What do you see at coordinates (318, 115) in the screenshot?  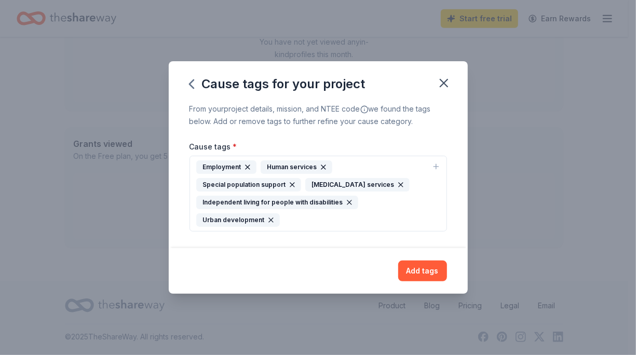 I see `div: From your project details, mission, and NTEE code we found the tags below. Add or remove tags to ...` at bounding box center [318, 115].